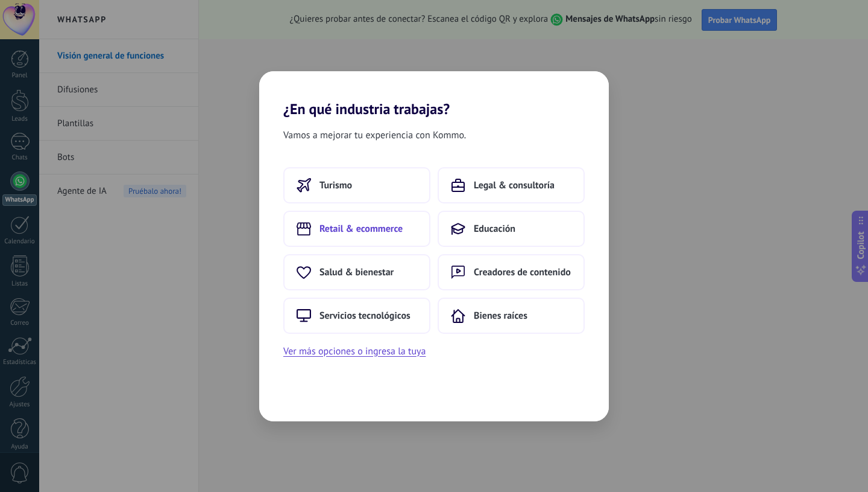  What do you see at coordinates (511, 185) in the screenshot?
I see `button: Legal & consultoría` at bounding box center [511, 185].